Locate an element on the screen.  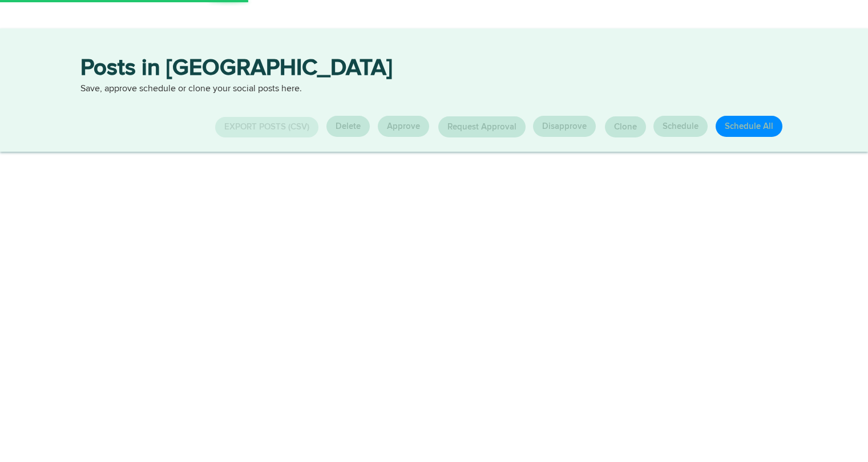
button: Request Approval is located at coordinates (482, 127).